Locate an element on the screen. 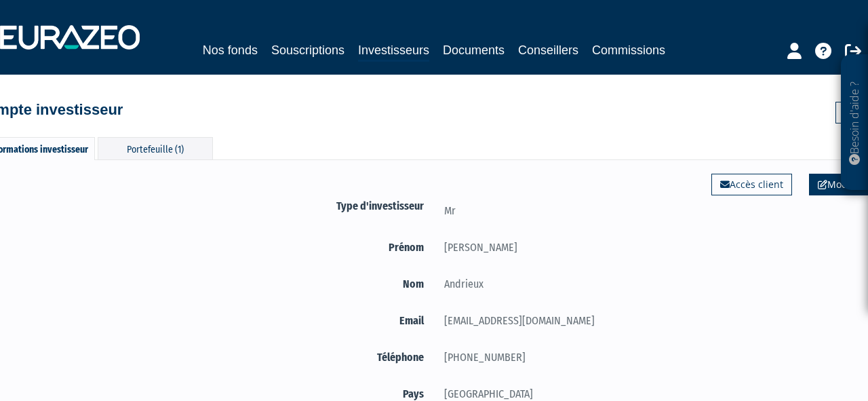  p: Besoin d'aide ? is located at coordinates (854, 122).